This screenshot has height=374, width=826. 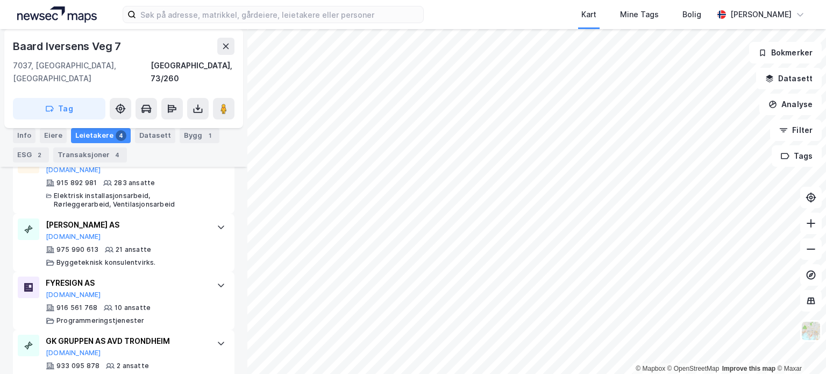 I want to click on div: Programmeringstjenester, so click(x=101, y=320).